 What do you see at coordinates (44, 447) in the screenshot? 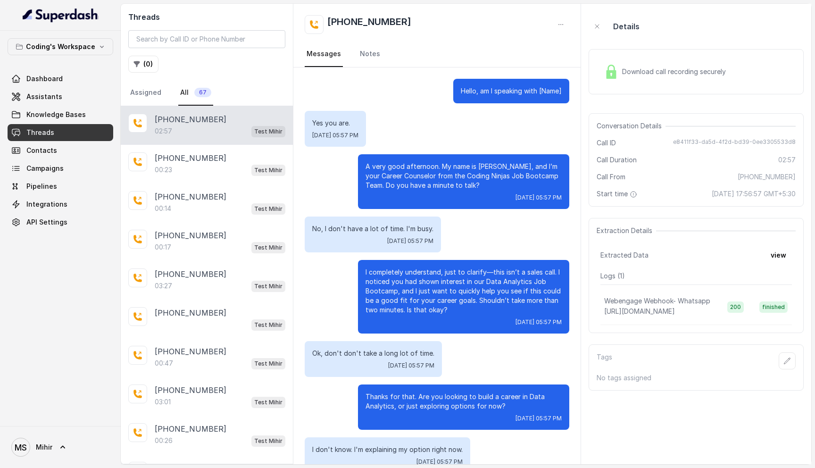
I see `span: Mihir` at bounding box center [44, 447].